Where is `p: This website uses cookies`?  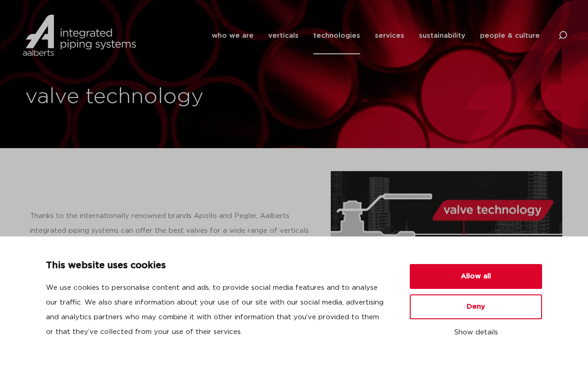 p: This website uses cookies is located at coordinates (217, 265).